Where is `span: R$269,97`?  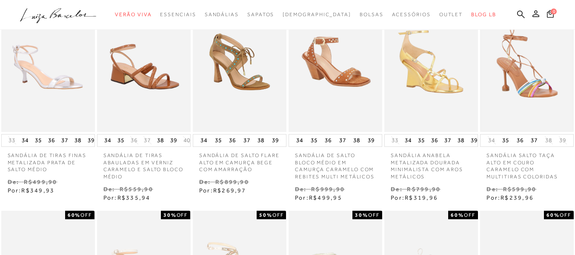
span: R$269,97 is located at coordinates (230, 190).